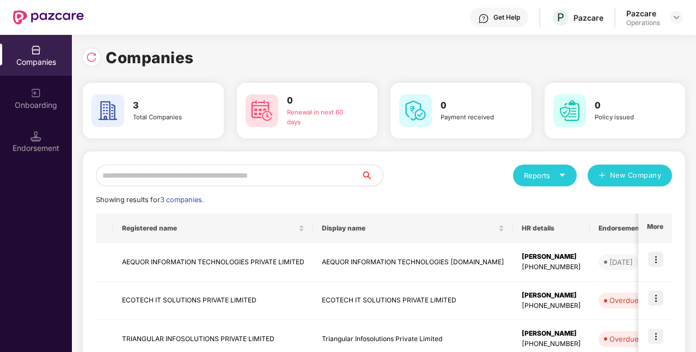 The image size is (696, 352). I want to click on span: 3 companies., so click(182, 199).